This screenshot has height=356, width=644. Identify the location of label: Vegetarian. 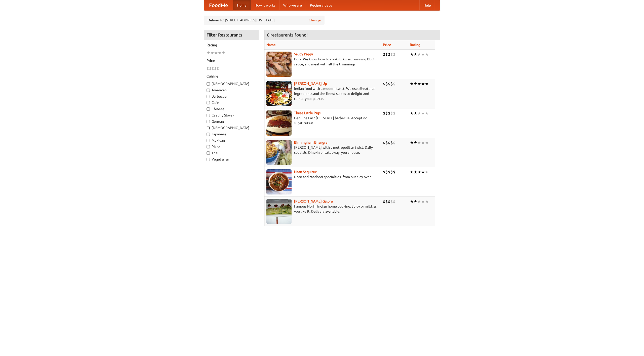
(231, 159).